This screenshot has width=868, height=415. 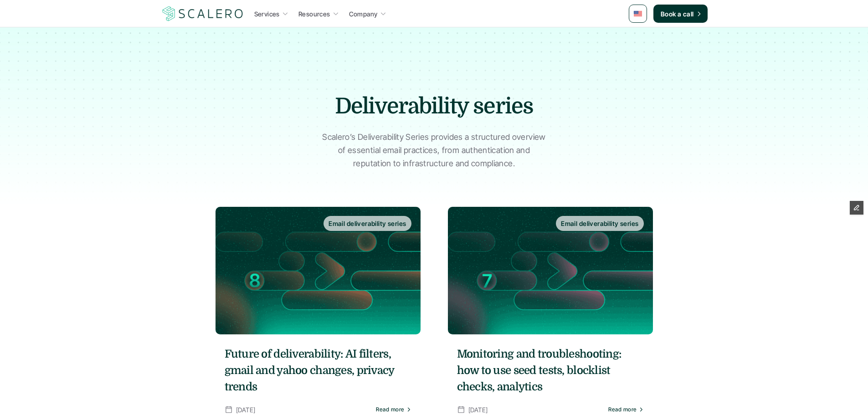 What do you see at coordinates (363, 14) in the screenshot?
I see `p: Company` at bounding box center [363, 14].